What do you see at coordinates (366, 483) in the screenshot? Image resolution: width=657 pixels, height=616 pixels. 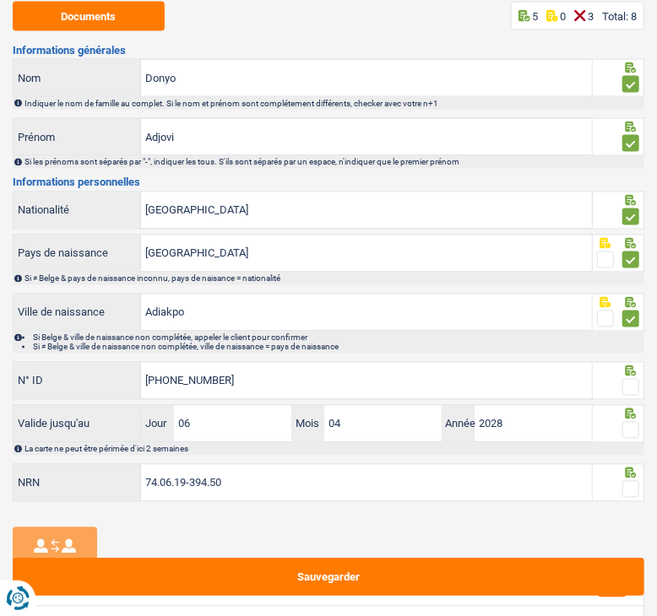 I see `input: 12.12.12-123.12` at bounding box center [366, 483].